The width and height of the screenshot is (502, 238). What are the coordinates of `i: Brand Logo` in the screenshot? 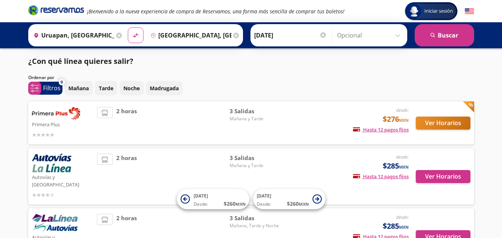 It's located at (56, 10).